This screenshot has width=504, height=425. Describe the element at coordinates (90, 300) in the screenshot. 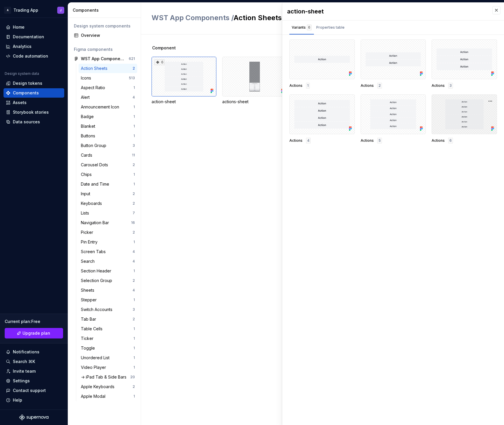

I see `div: Stepper` at that location.